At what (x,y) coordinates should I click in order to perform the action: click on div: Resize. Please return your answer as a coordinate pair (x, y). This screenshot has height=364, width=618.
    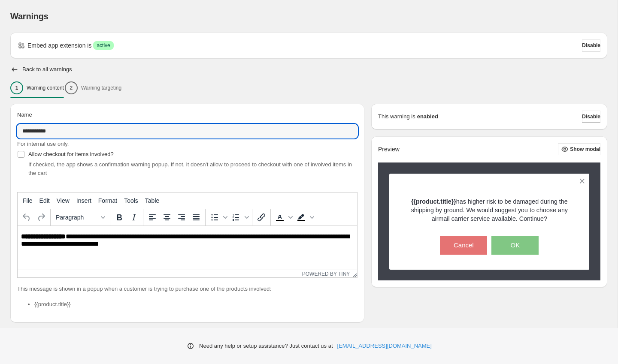
    Looking at the image, I should click on (353, 274).